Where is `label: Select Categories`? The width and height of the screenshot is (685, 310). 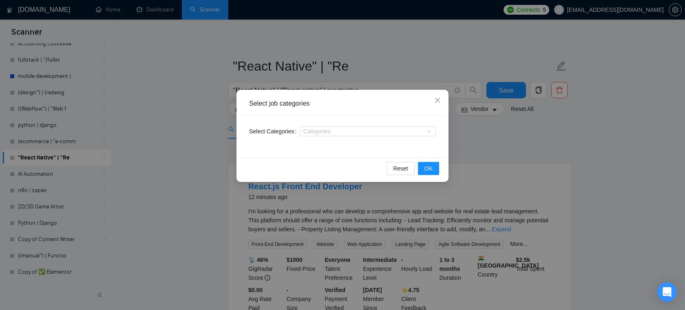 label: Select Categories is located at coordinates (274, 131).